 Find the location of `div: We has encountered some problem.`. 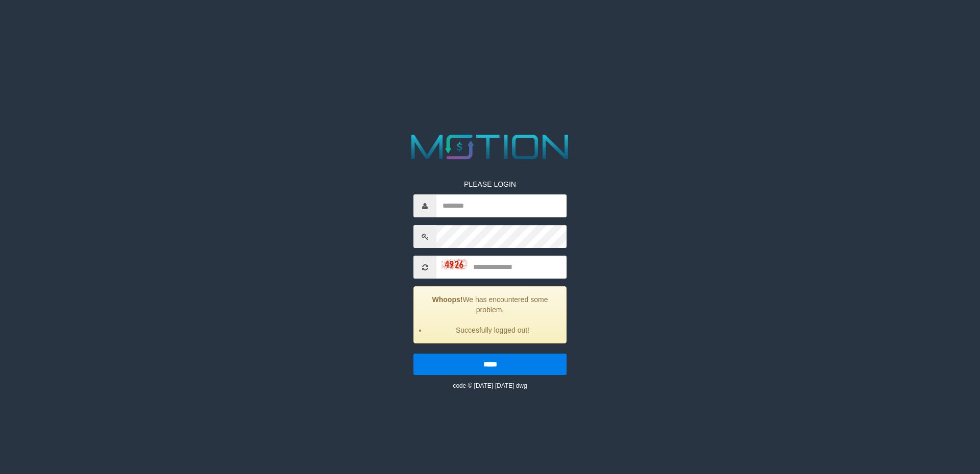

div: We has encountered some problem. is located at coordinates (490, 315).